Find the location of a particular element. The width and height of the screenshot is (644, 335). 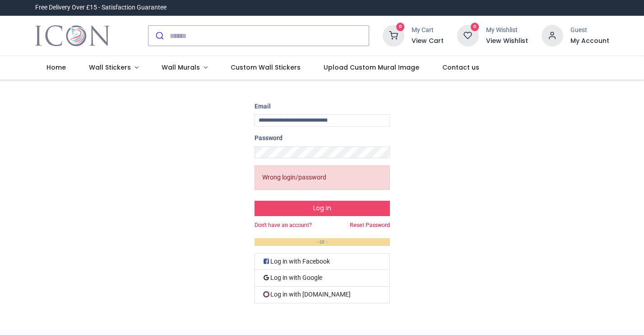

a: My Account is located at coordinates (590, 41).